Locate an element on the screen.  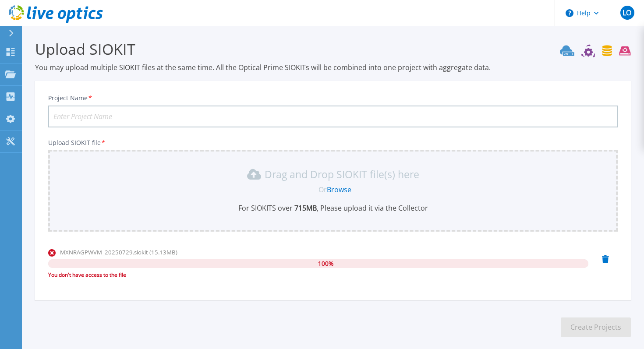
span: Or is located at coordinates (323, 190).